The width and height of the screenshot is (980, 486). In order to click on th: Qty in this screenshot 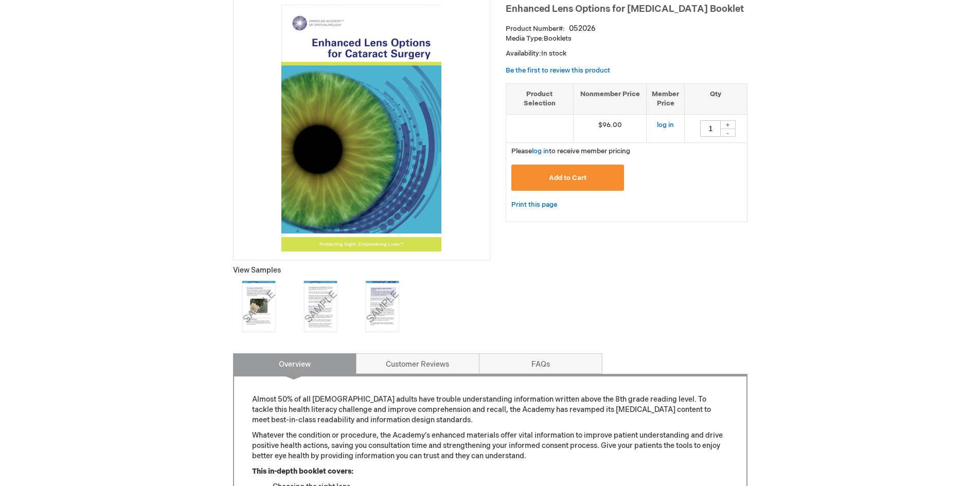, I will do `click(715, 99)`.